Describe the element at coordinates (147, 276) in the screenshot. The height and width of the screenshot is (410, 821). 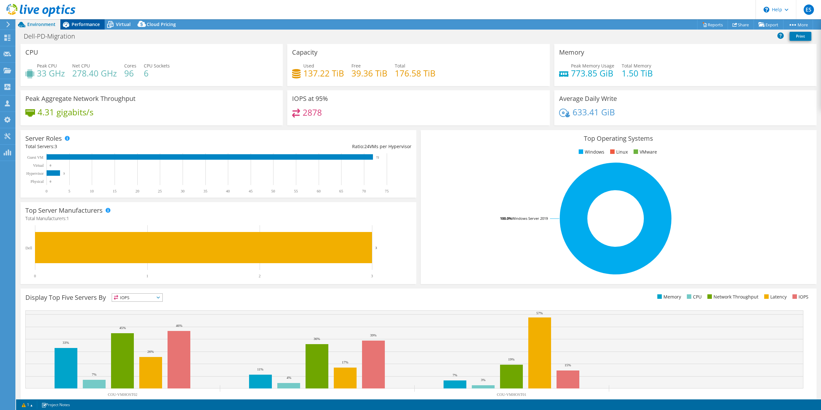
I see `text: 1` at that location.